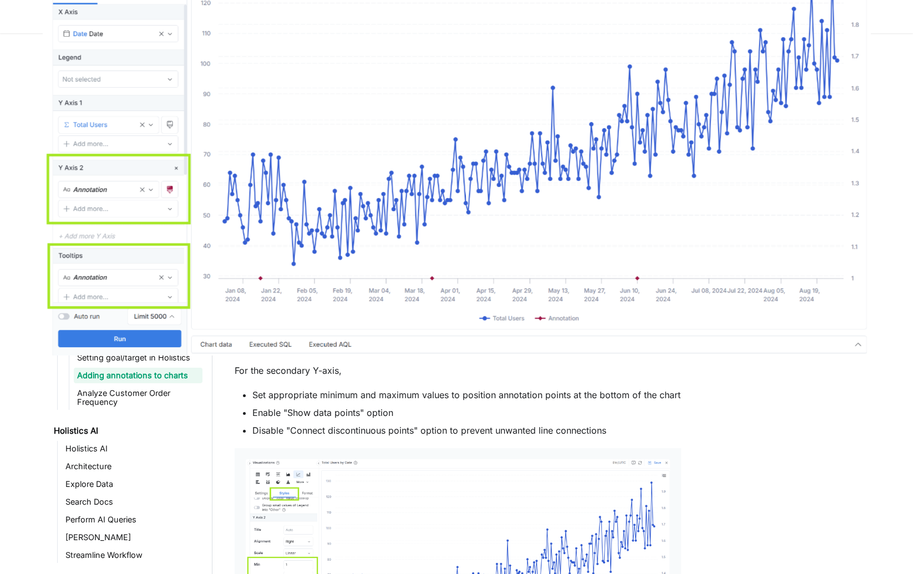  Describe the element at coordinates (466, 413) in the screenshot. I see `li: Enable "Show data points" option` at that location.